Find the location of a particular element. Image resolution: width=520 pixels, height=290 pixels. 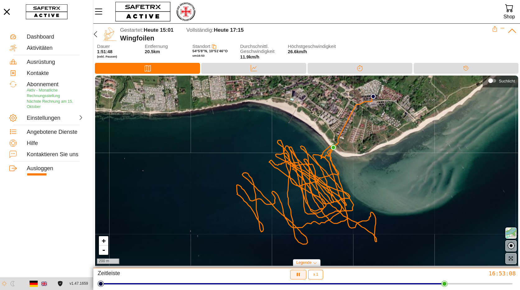

img: en.svg is located at coordinates (44, 284).